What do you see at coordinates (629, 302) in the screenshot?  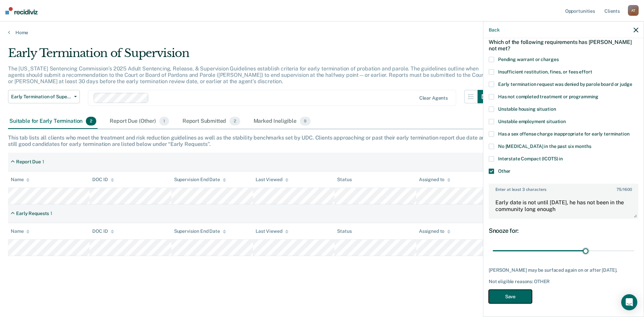 I see `div: Open Intercom Messenger` at bounding box center [629, 302].